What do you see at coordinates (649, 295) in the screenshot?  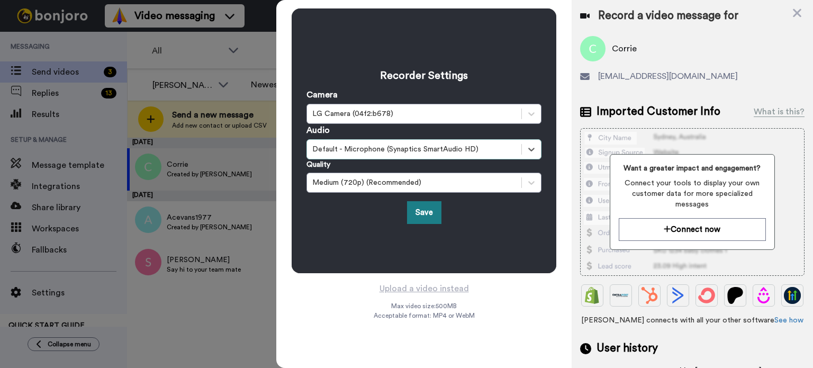 I see `img: Hubspot` at bounding box center [649, 295].